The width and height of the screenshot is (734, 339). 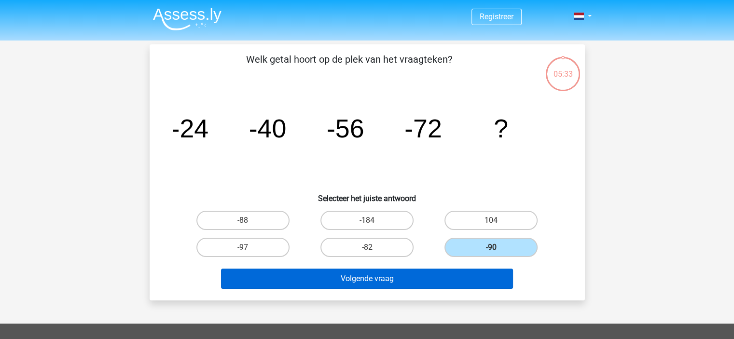 I want to click on h6: Selecteer het juiste antwoord, so click(x=367, y=194).